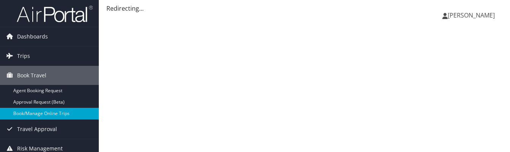  I want to click on span: Travel Approval, so click(37, 129).